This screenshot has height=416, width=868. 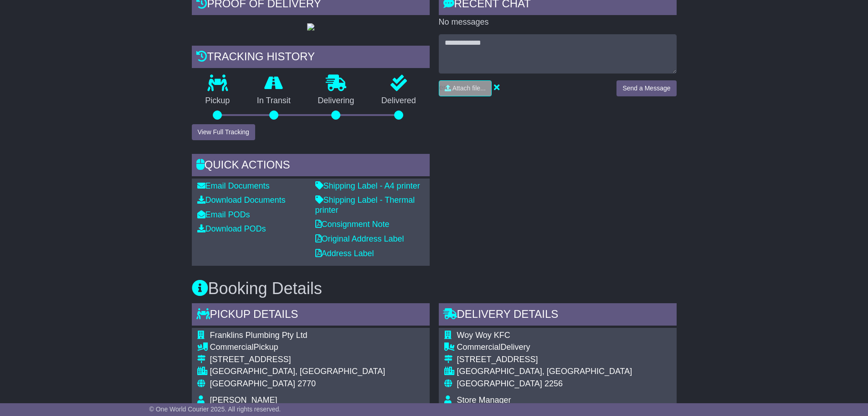 I want to click on p: Delivering, so click(x=336, y=100).